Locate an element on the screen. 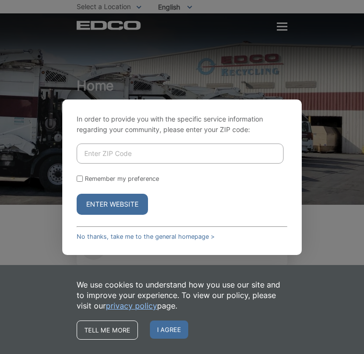  button: Enter Website is located at coordinates (112, 204).